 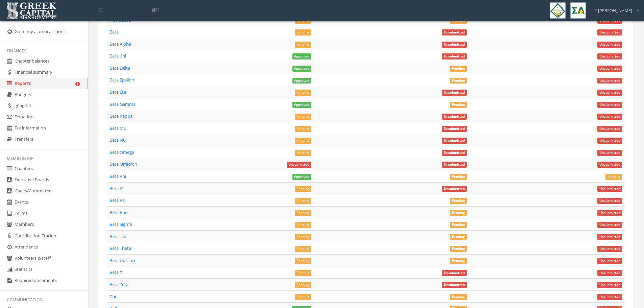 What do you see at coordinates (302, 176) in the screenshot?
I see `a: Approved` at bounding box center [302, 176].